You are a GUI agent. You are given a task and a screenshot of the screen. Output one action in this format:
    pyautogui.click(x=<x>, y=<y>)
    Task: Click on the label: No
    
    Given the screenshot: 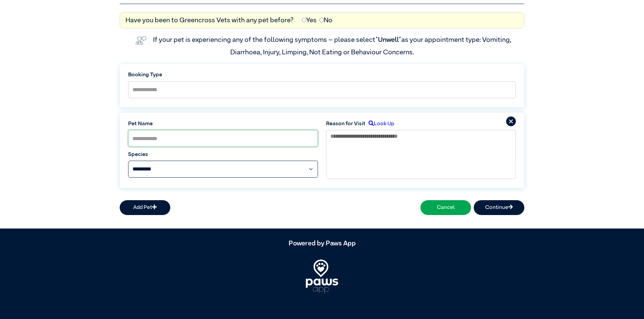 What is the action you would take?
    pyautogui.click(x=326, y=20)
    